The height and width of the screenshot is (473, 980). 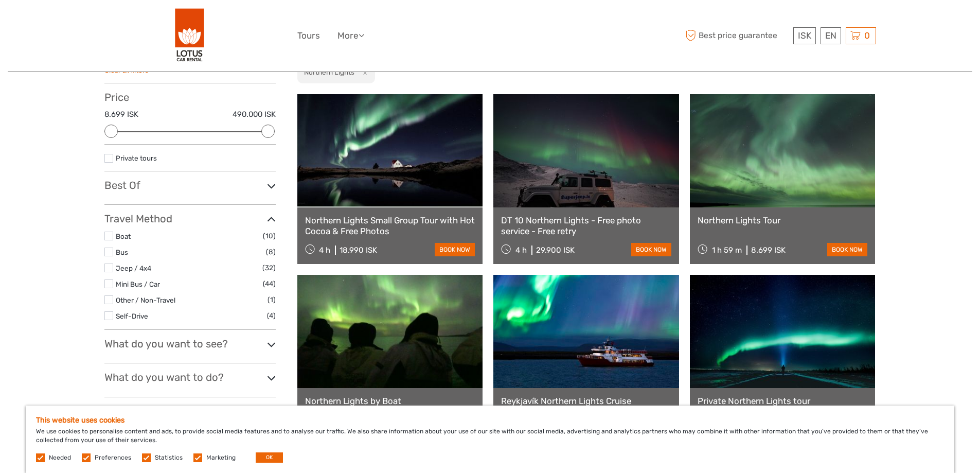 I want to click on h3: What do you want to do?, so click(x=190, y=377).